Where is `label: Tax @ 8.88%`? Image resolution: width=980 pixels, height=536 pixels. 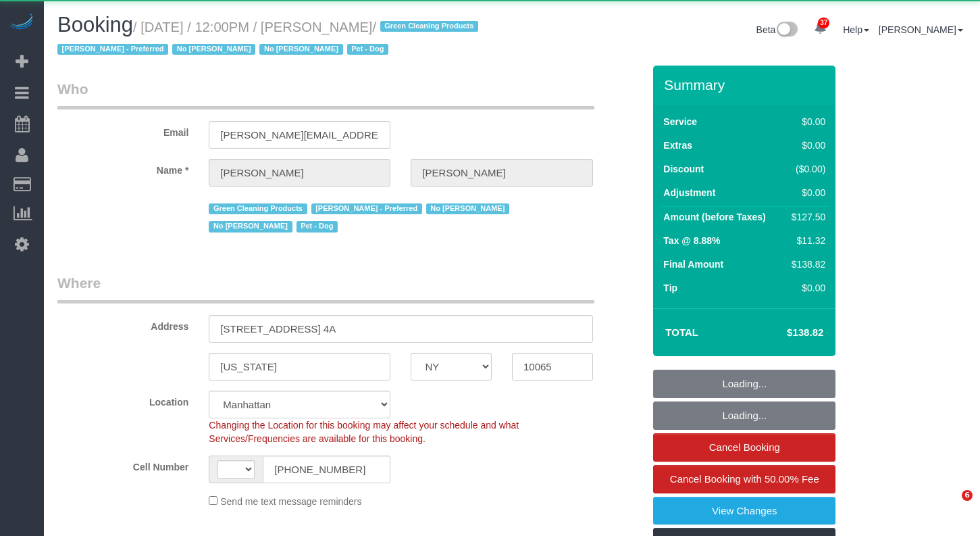 label: Tax @ 8.88% is located at coordinates (692, 241).